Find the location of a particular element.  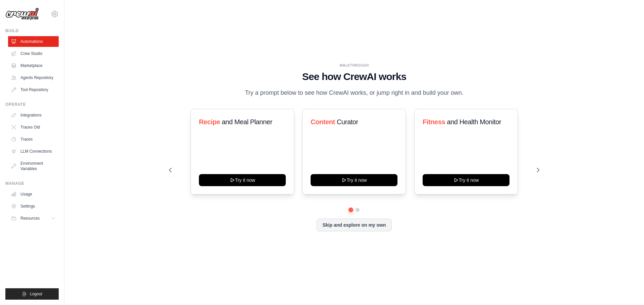

div: Manage is located at coordinates (32, 184).